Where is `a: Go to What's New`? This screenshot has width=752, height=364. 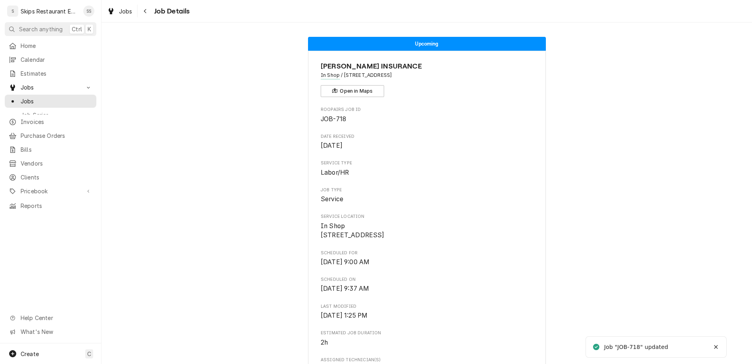 a: Go to What's New is located at coordinates (50, 332).